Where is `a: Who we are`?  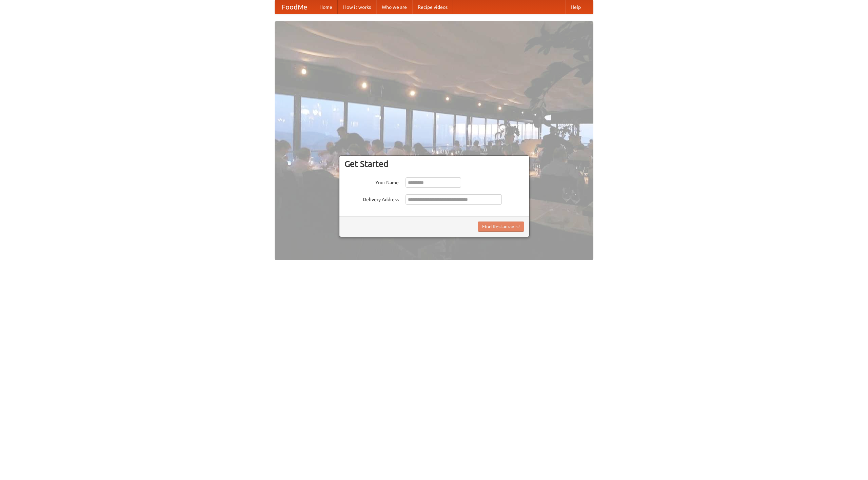 a: Who we are is located at coordinates (395, 7).